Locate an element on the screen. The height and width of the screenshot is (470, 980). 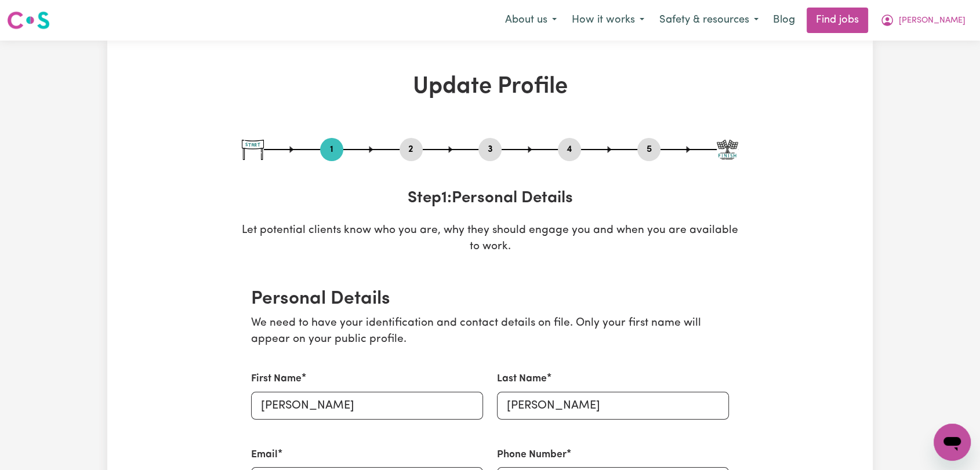
label: Last Name is located at coordinates (522, 379).